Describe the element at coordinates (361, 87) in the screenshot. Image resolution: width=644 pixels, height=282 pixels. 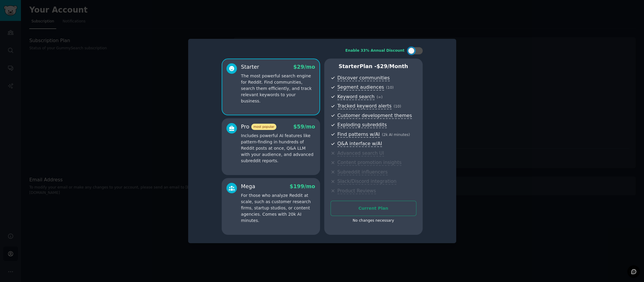
I see `span: Segment audiences` at that location.